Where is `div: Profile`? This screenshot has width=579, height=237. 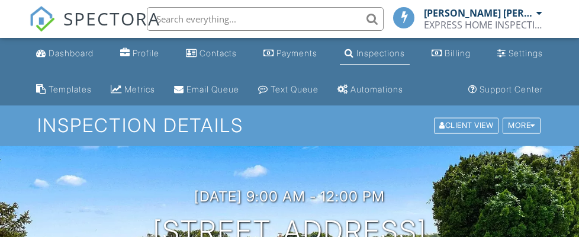
div: Profile is located at coordinates (146, 53).